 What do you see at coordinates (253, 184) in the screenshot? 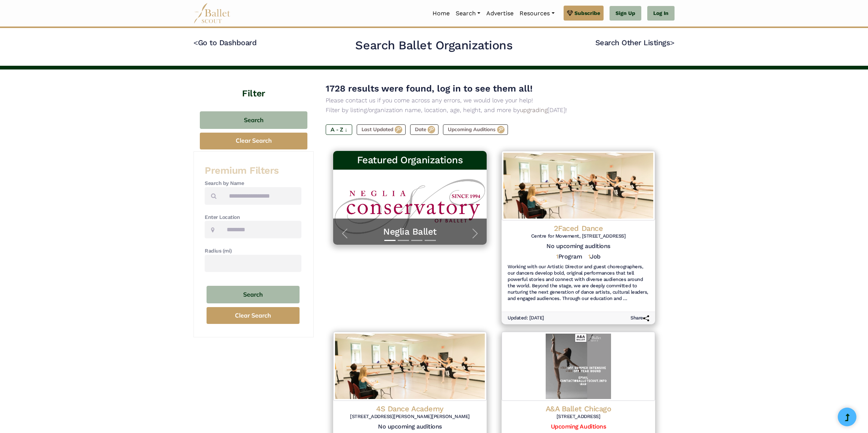
I see `h4: Search by Name` at bounding box center [253, 184].